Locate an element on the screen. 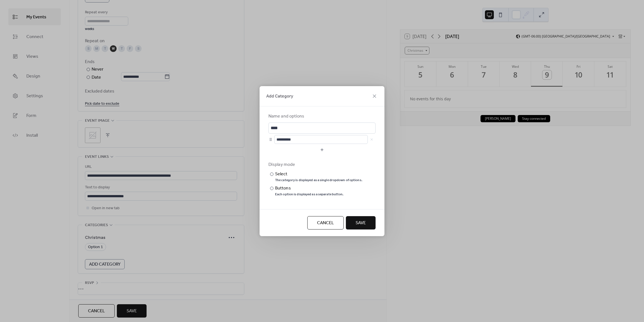  div: Display mode is located at coordinates (322, 165).